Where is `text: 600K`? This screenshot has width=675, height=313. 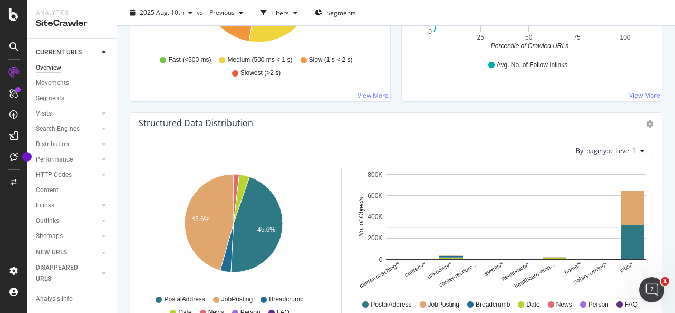
text: 600K is located at coordinates (375, 196).